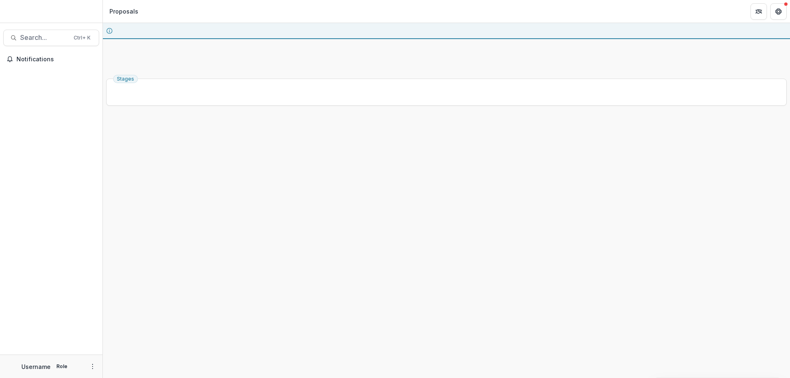 The image size is (790, 378). I want to click on button: More, so click(93, 366).